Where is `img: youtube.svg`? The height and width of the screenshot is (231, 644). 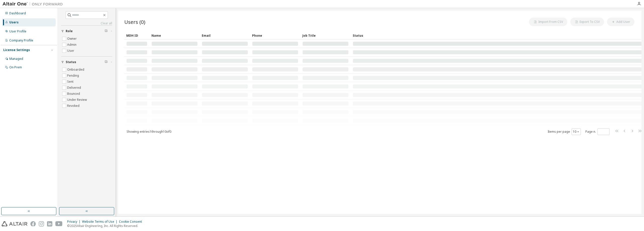 img: youtube.svg is located at coordinates (59, 223).